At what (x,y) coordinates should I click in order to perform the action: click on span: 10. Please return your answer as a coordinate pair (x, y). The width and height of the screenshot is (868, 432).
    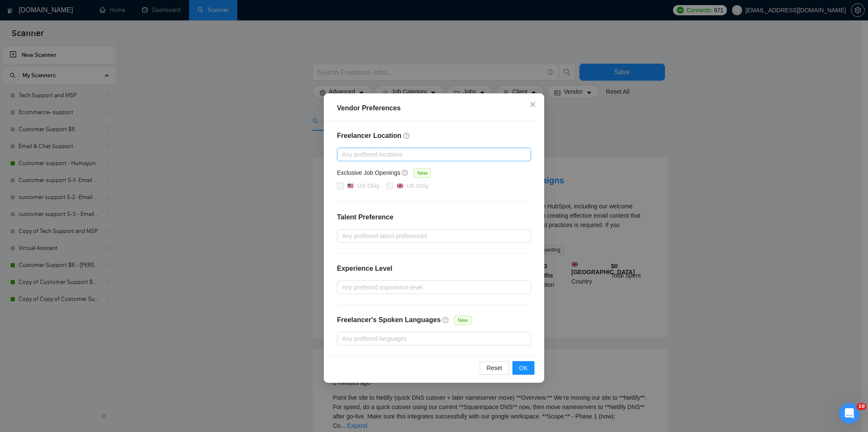
    Looking at the image, I should click on (861, 406).